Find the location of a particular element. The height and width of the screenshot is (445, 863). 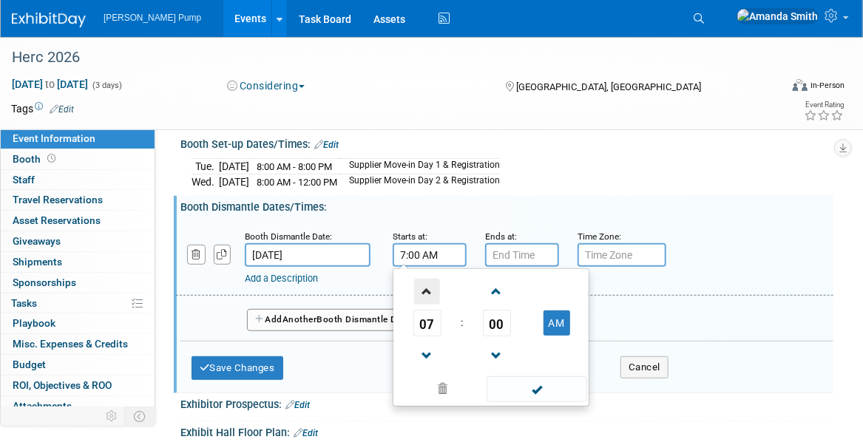

div: Exhibit Hall Floor Plan: is located at coordinates (507, 431).